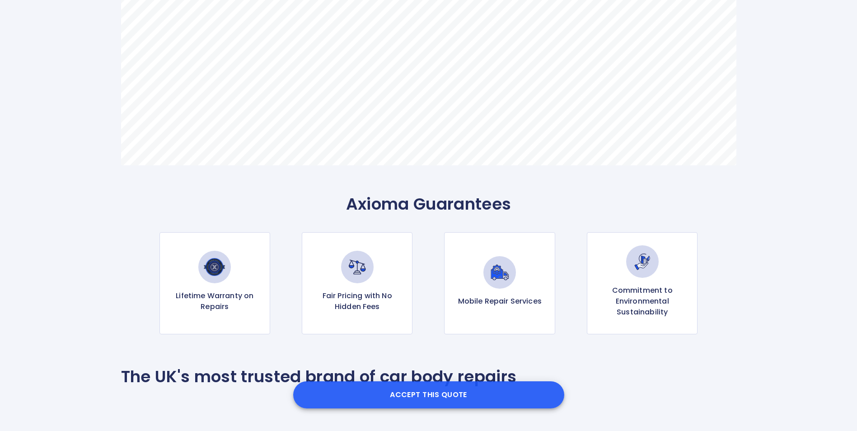  Describe the element at coordinates (319, 377) in the screenshot. I see `p: The UK's most trusted brand of car body repairs` at that location.